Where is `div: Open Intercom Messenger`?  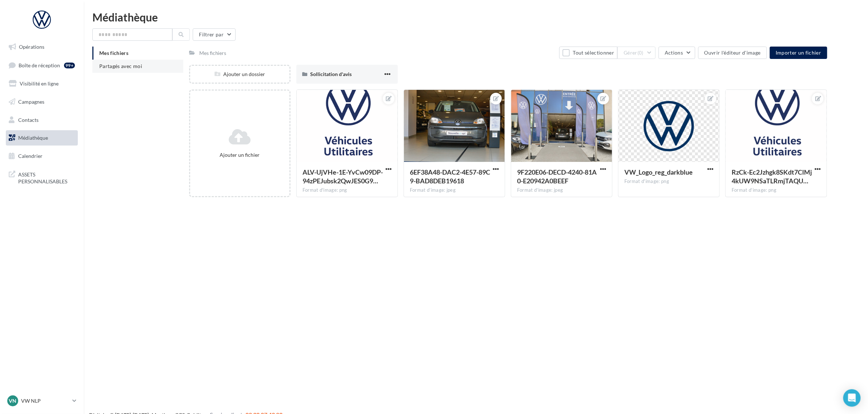 div: Open Intercom Messenger is located at coordinates (852, 398).